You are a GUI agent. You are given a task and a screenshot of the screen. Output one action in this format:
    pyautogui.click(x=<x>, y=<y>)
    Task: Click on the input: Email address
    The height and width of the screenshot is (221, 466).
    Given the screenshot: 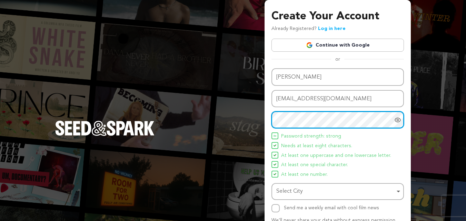 What is the action you would take?
    pyautogui.click(x=338, y=99)
    